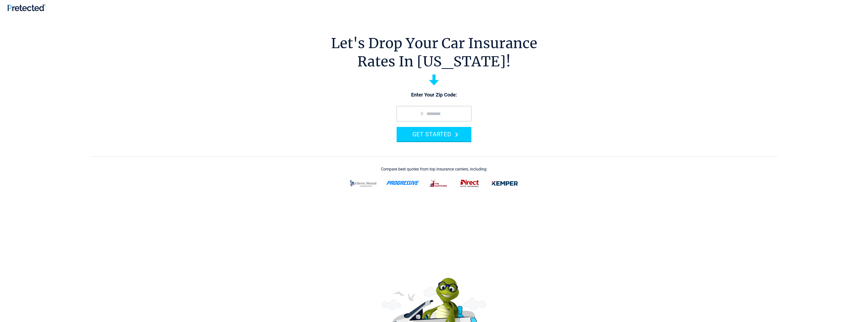 This screenshot has height=322, width=868. What do you see at coordinates (403, 183) in the screenshot?
I see `img: progressive` at bounding box center [403, 183].